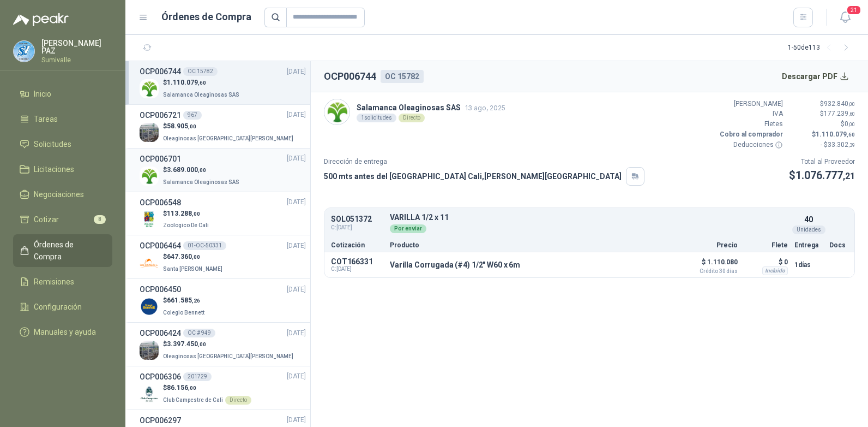 This screenshot has width=868, height=427. Describe the element at coordinates (63, 307) in the screenshot. I see `a: Configuración` at that location.